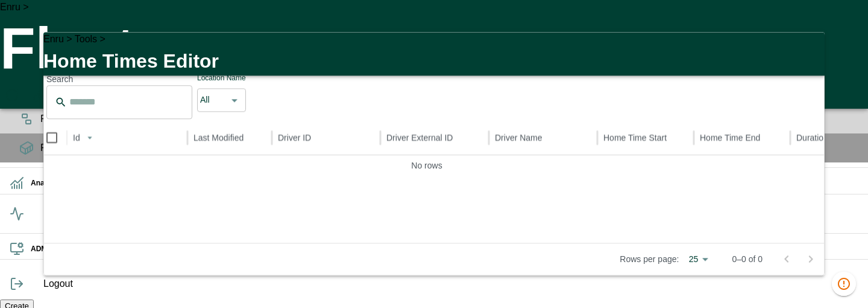 The width and height of the screenshot is (868, 308). Describe the element at coordinates (76, 139) in the screenshot. I see `div: Id` at that location.